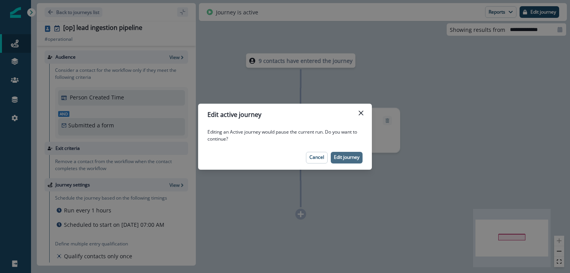 This screenshot has width=570, height=273. I want to click on button: Close, so click(361, 113).